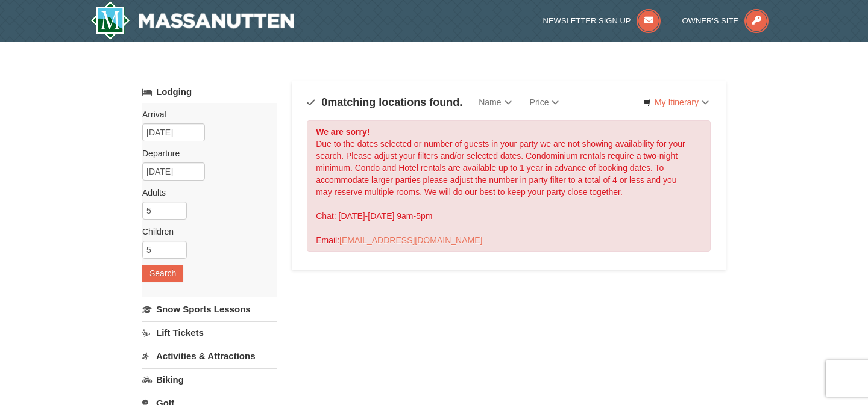  What do you see at coordinates (545, 102) in the screenshot?
I see `a: Price` at bounding box center [545, 102].